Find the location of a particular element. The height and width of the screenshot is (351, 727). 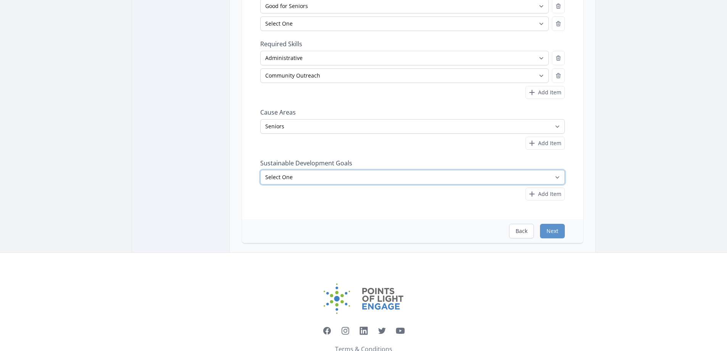

label: Cause Areas is located at coordinates (412, 112).